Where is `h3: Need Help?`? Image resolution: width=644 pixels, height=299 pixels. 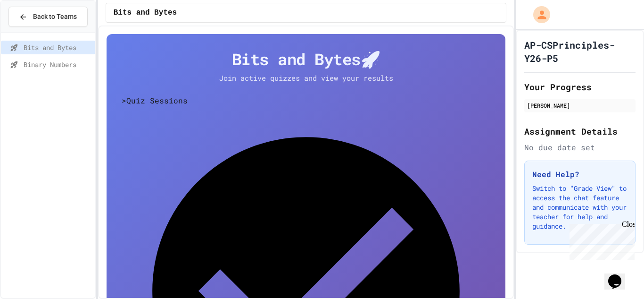
h3: Need Help? is located at coordinates (580, 174).